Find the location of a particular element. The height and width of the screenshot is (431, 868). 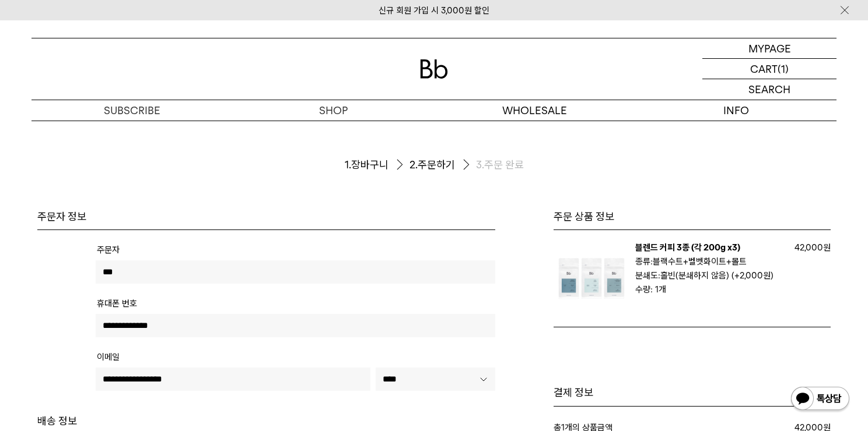

p: MYPAGE is located at coordinates (769, 48).